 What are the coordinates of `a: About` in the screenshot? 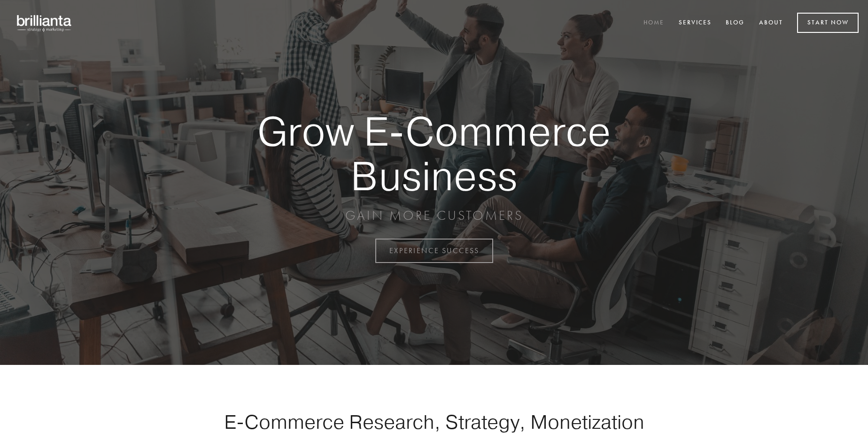 It's located at (771, 23).